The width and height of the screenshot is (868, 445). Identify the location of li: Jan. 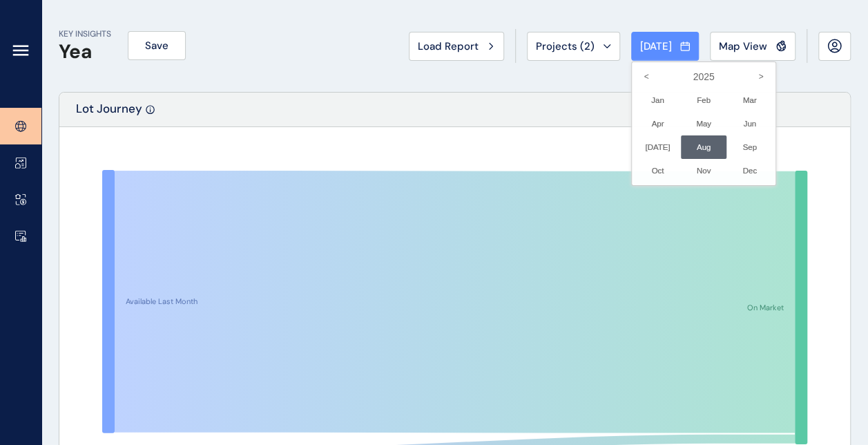
(658, 100).